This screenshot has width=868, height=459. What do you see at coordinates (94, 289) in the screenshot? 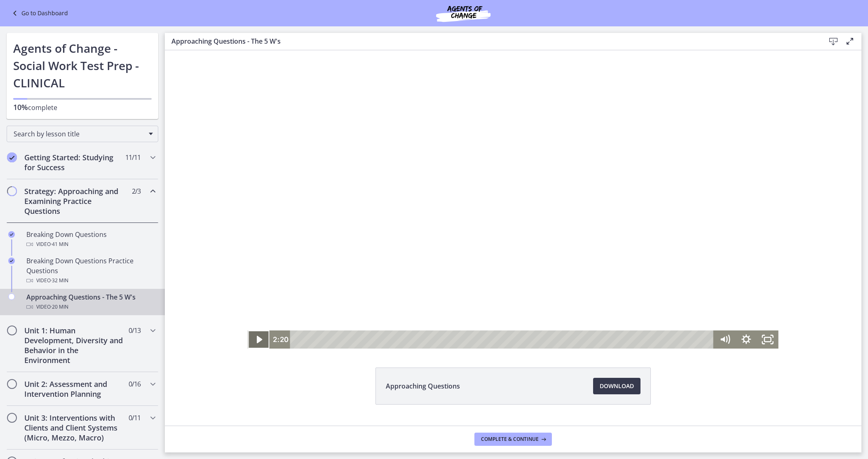
I see `button: Play Video` at bounding box center [94, 289].